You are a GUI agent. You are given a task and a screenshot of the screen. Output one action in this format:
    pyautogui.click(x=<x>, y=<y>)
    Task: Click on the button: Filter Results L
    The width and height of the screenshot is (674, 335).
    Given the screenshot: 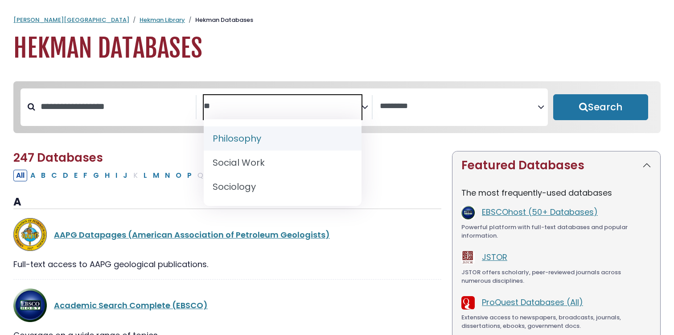 What is the action you would take?
    pyautogui.click(x=145, y=175)
    